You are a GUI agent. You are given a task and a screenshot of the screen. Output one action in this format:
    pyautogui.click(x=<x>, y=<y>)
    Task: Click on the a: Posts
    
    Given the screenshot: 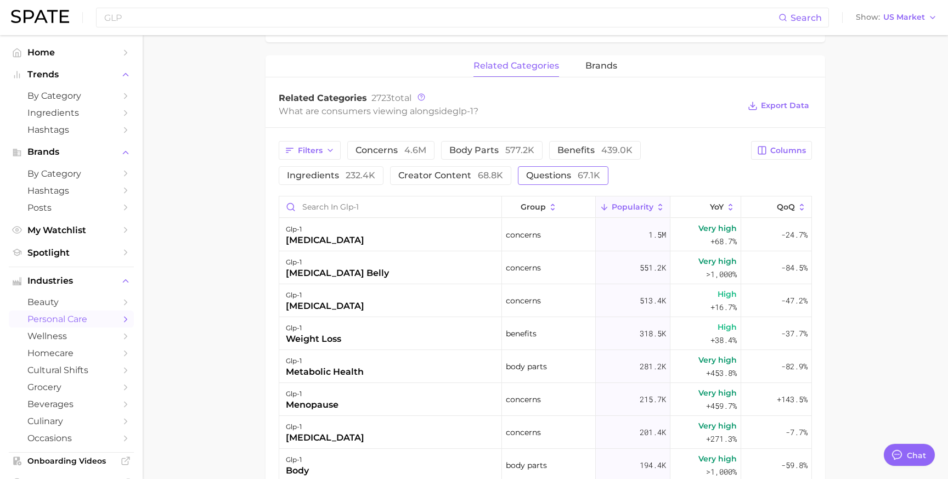 What is the action you would take?
    pyautogui.click(x=71, y=207)
    